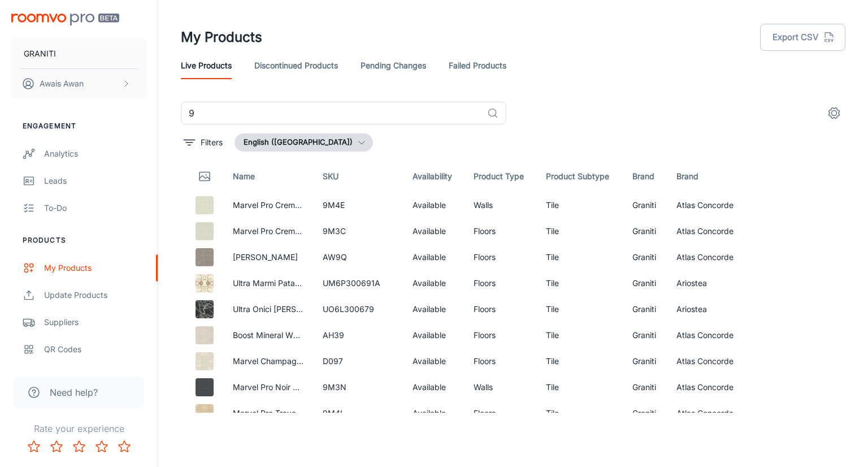 The image size is (868, 467). What do you see at coordinates (221, 37) in the screenshot?
I see `h1: My Products` at bounding box center [221, 37].